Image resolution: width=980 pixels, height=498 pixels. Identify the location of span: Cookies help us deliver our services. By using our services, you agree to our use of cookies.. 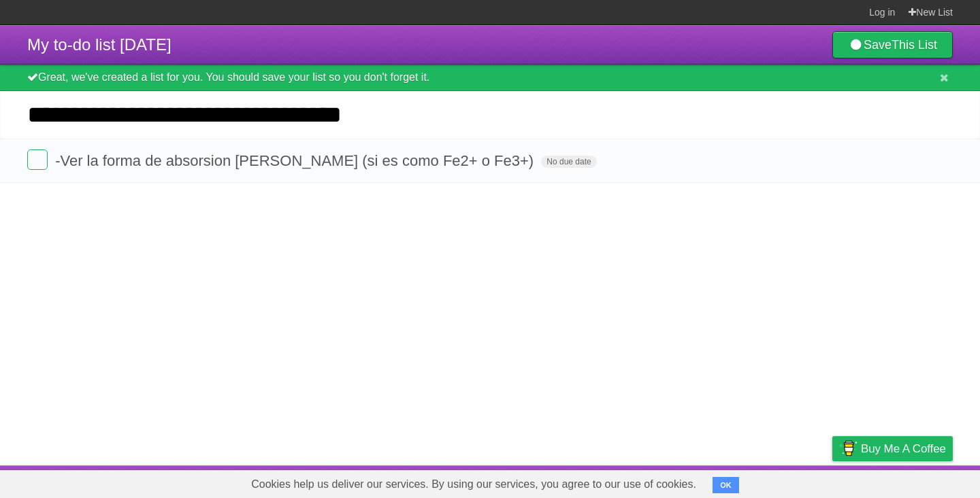
(473, 485).